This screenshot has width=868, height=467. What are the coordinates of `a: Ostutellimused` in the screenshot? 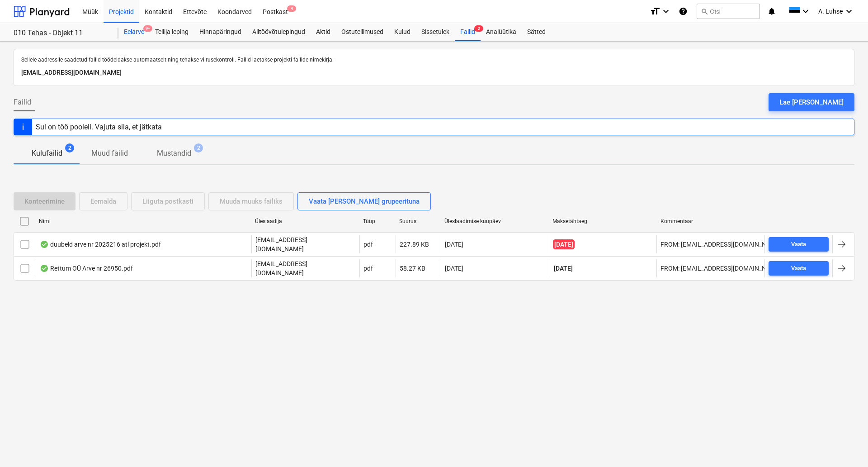 It's located at (362, 32).